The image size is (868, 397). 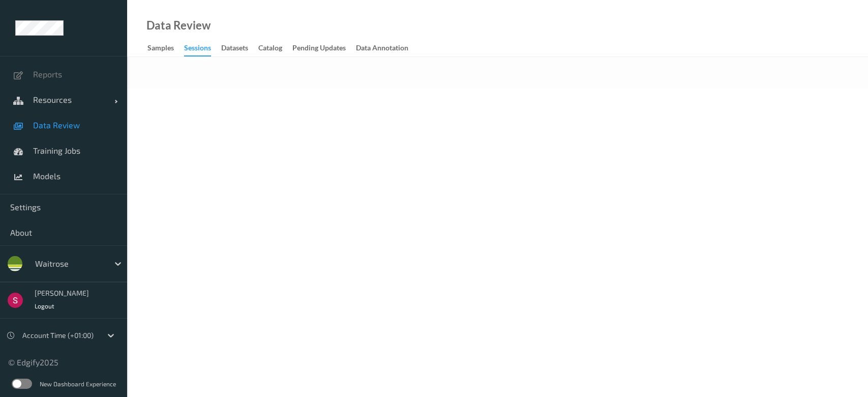 What do you see at coordinates (275, 49) in the screenshot?
I see `a: Catalog` at bounding box center [275, 49].